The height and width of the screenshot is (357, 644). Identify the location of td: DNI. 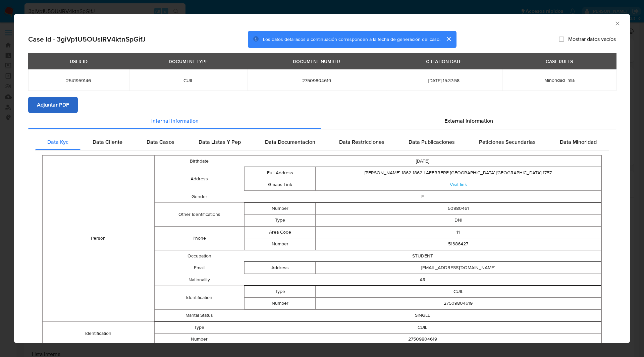
(458, 220).